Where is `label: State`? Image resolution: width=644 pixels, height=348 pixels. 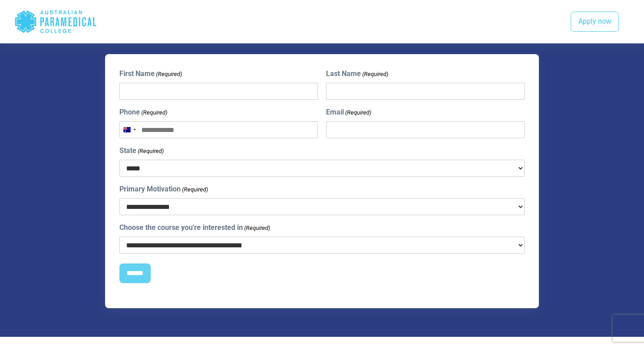
label: State is located at coordinates (141, 151).